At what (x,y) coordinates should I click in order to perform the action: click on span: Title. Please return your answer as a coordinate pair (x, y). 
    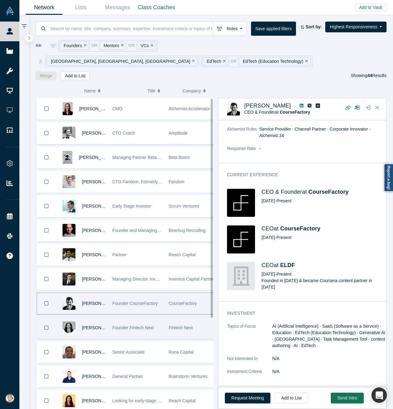
    Looking at the image, I should click on (152, 91).